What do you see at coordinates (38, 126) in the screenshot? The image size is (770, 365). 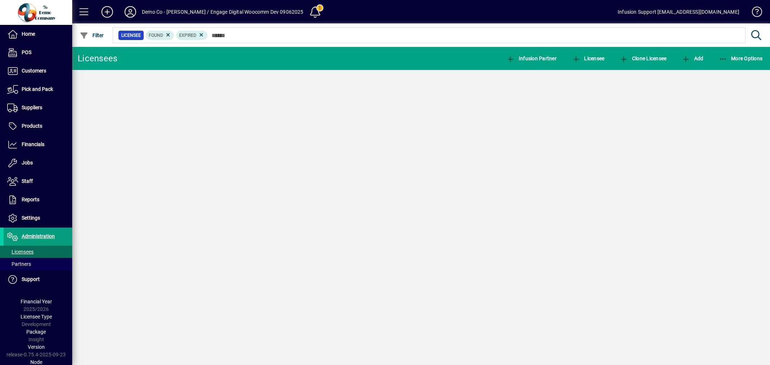 I see `a: Products` at bounding box center [38, 126].